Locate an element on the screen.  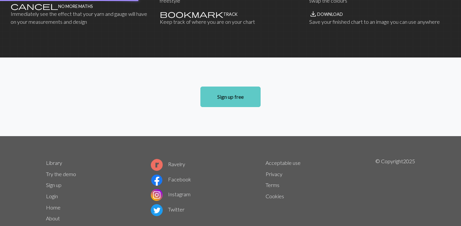
h4: No more maths is located at coordinates (75, 6).